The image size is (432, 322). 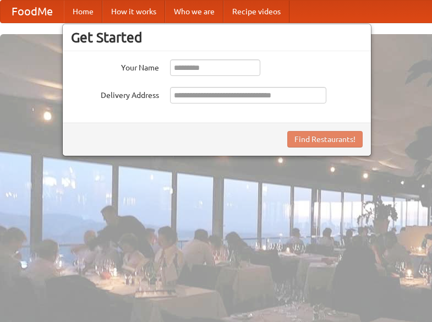 What do you see at coordinates (325, 139) in the screenshot?
I see `button: Find Restaurants!` at bounding box center [325, 139].